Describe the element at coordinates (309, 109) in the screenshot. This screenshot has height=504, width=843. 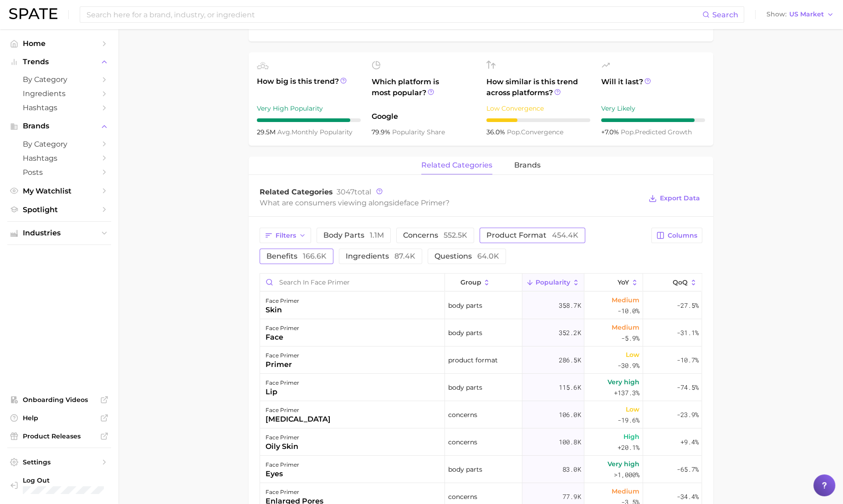
I see `div: Very High Popularity` at that location.